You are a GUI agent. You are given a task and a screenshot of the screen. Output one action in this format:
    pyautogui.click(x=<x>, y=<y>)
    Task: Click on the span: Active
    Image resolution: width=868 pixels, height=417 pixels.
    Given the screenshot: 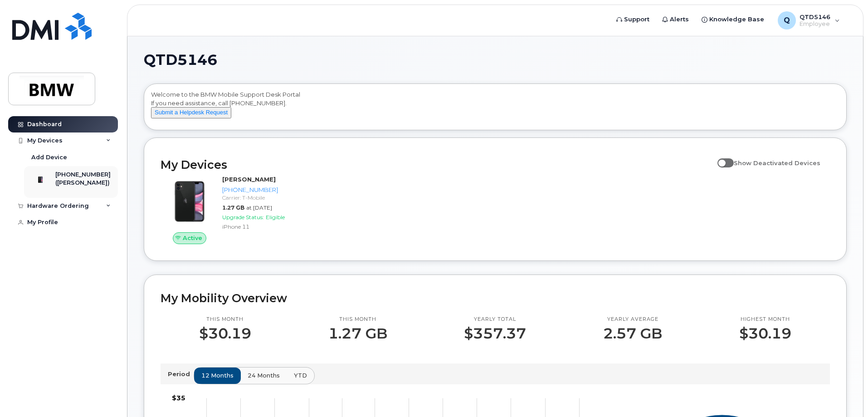 What is the action you would take?
    pyautogui.click(x=192, y=238)
    